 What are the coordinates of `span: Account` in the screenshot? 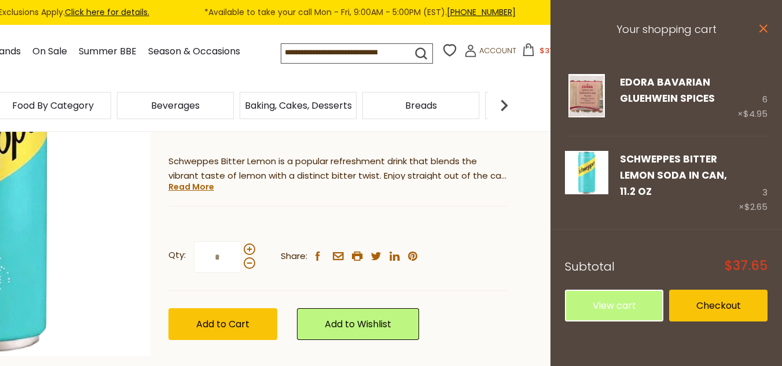 It's located at (497, 50).